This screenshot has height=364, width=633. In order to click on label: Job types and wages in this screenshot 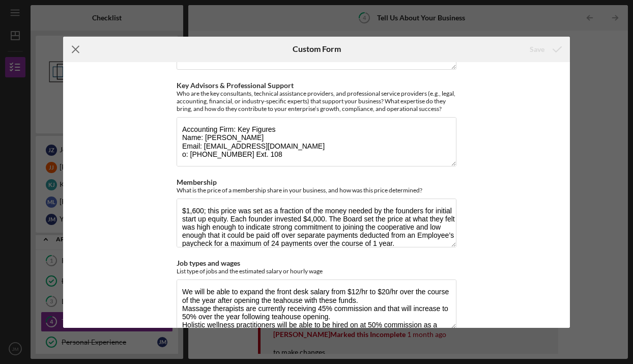, I will do `click(208, 262)`.